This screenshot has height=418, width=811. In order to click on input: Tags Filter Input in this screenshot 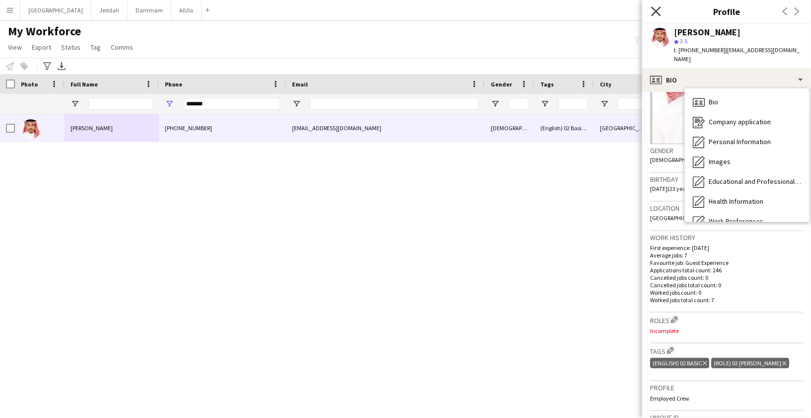, I will do `click(573, 104)`.